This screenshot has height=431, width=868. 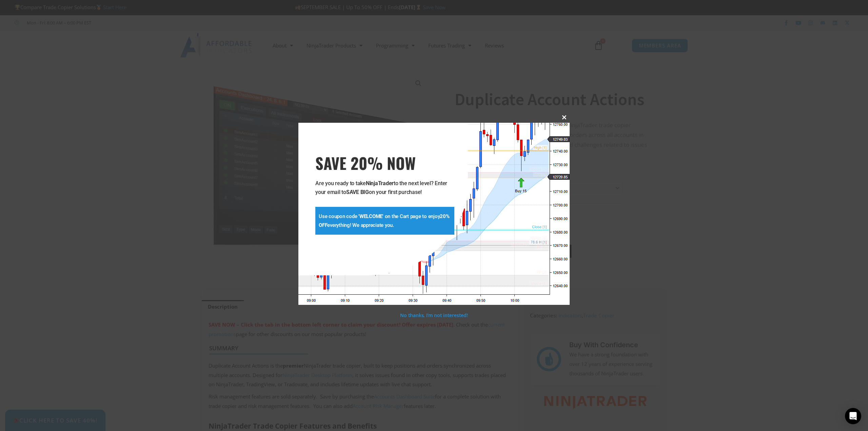 What do you see at coordinates (371, 216) in the screenshot?
I see `strong: WELCOME` at bounding box center [371, 216].